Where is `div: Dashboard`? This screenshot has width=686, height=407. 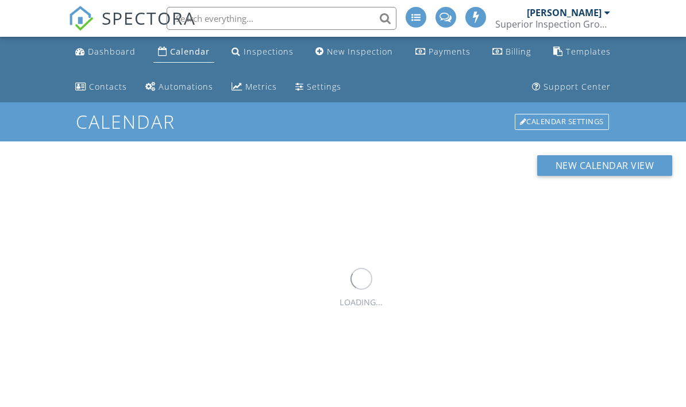 div: Dashboard is located at coordinates (111, 51).